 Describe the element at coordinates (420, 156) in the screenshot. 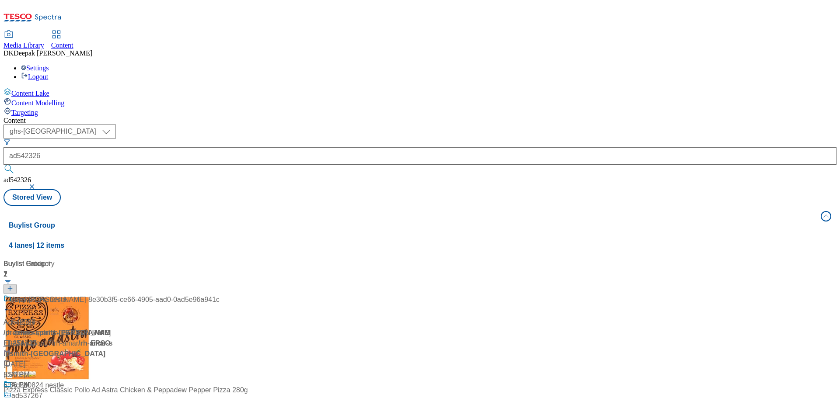

I see `input: Search` at that location.